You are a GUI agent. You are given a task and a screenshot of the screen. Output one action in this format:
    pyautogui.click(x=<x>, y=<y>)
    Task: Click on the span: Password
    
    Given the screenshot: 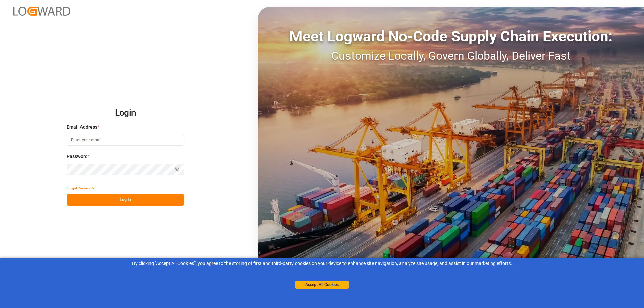 What is the action you would take?
    pyautogui.click(x=77, y=156)
    